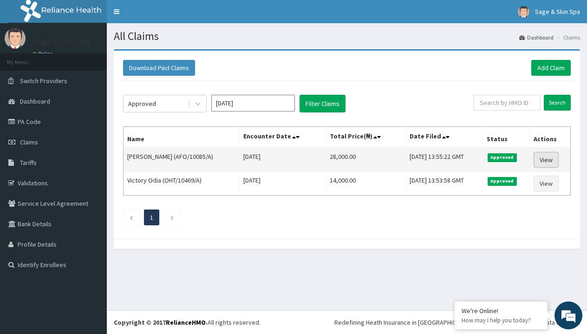  I want to click on a: Previous page, so click(131, 217).